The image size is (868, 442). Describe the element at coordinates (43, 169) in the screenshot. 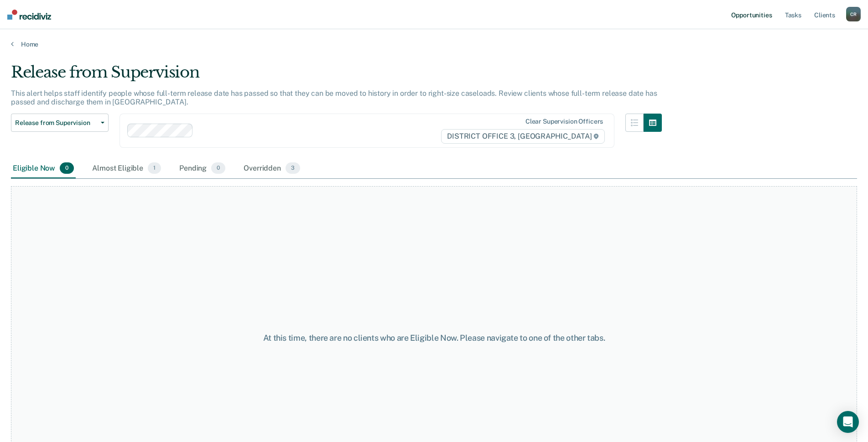

I see `div: Eligible Now0` at that location.